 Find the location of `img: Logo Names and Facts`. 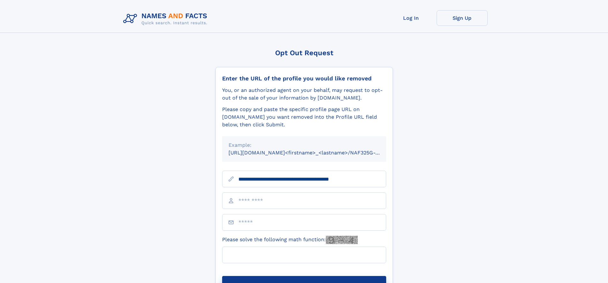

img: Logo Names and Facts is located at coordinates (167, 19).